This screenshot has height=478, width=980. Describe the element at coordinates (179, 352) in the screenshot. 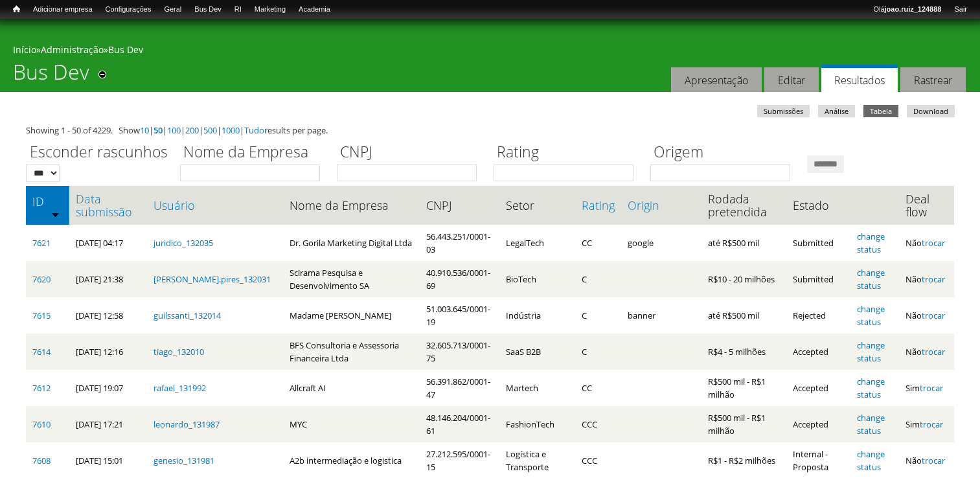

I see `a: tiago_132010` at that location.